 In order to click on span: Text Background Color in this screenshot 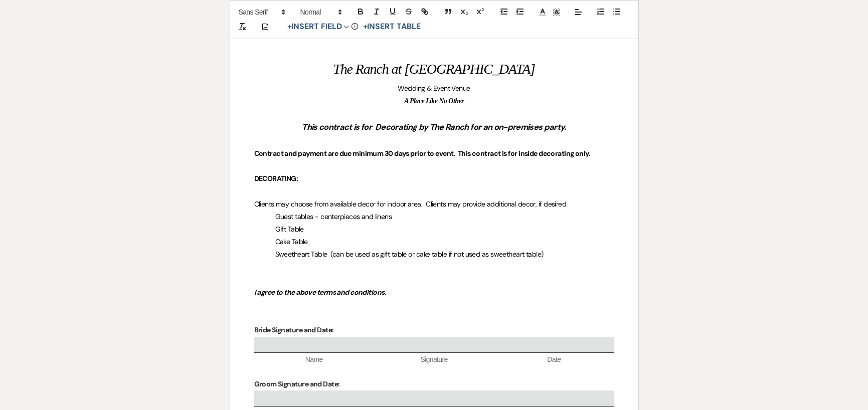, I will do `click(556, 12)`.